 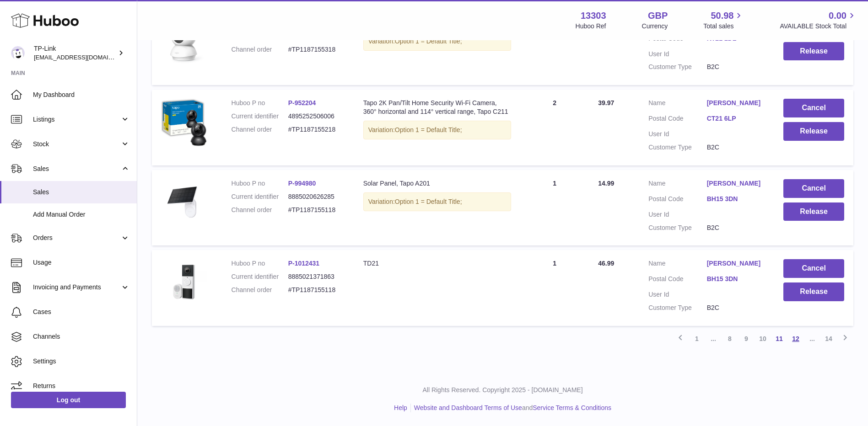 I want to click on dd: 8885021371863, so click(x=317, y=277).